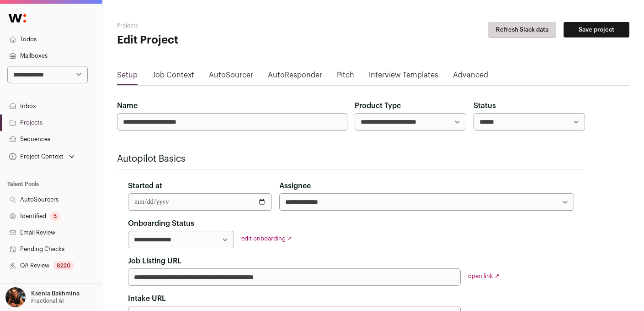 Image resolution: width=644 pixels, height=311 pixels. What do you see at coordinates (403, 77) in the screenshot?
I see `a: Interview Templates` at bounding box center [403, 77].